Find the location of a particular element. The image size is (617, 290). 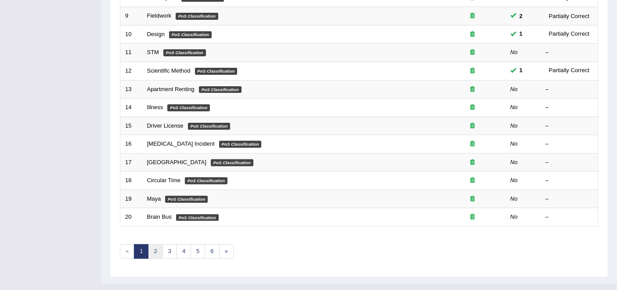

a: 1 is located at coordinates (141, 251).